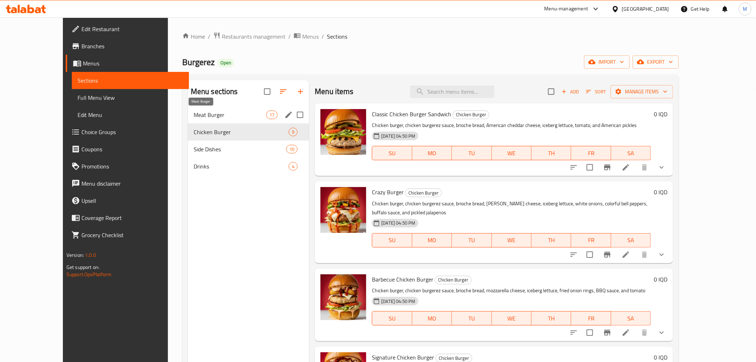 The height and width of the screenshot is (362, 756). What do you see at coordinates (642, 91) in the screenshot?
I see `span: Manage items` at bounding box center [642, 91].